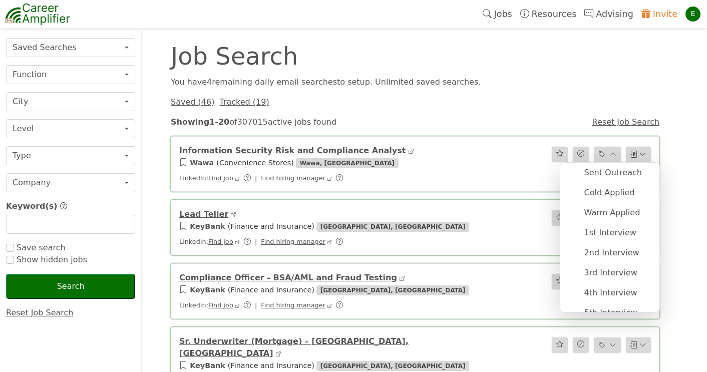 Image resolution: width=707 pixels, height=372 pixels. I want to click on a: Wawa, so click(202, 163).